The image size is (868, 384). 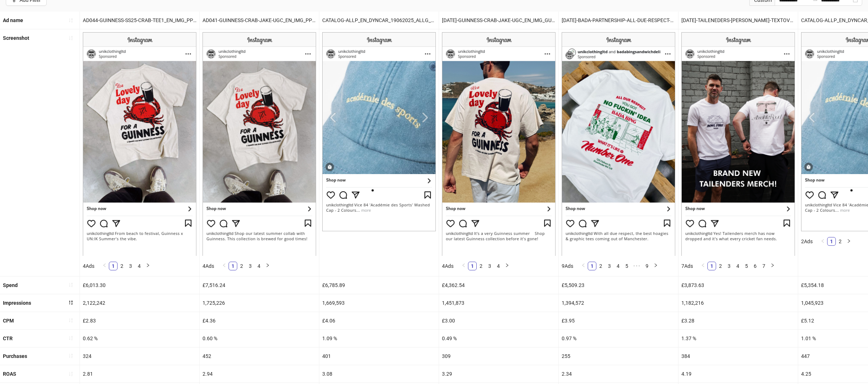 I want to click on div: 1,394,572, so click(x=618, y=303).